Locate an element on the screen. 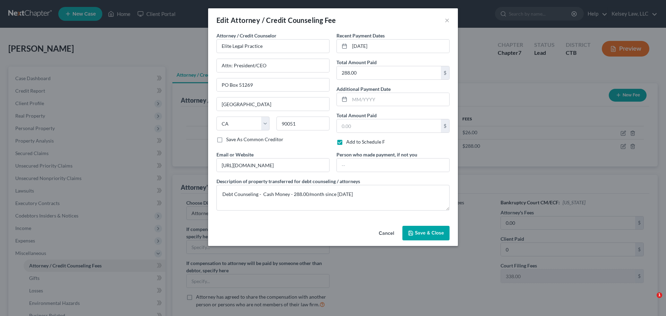  input: Search creditor by name... is located at coordinates (273, 46).